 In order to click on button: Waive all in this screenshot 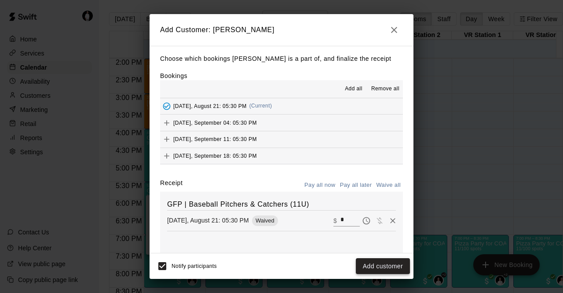, I will do `click(389, 185)`.